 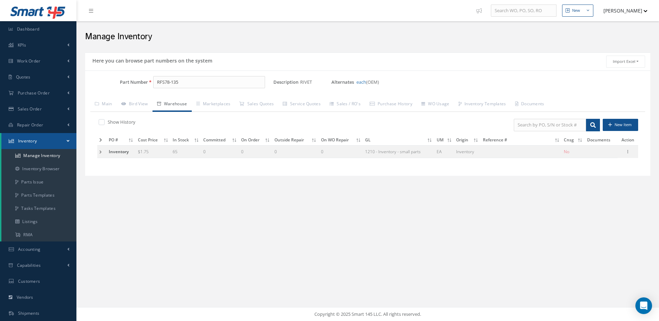 I want to click on th: On Order, so click(x=256, y=140).